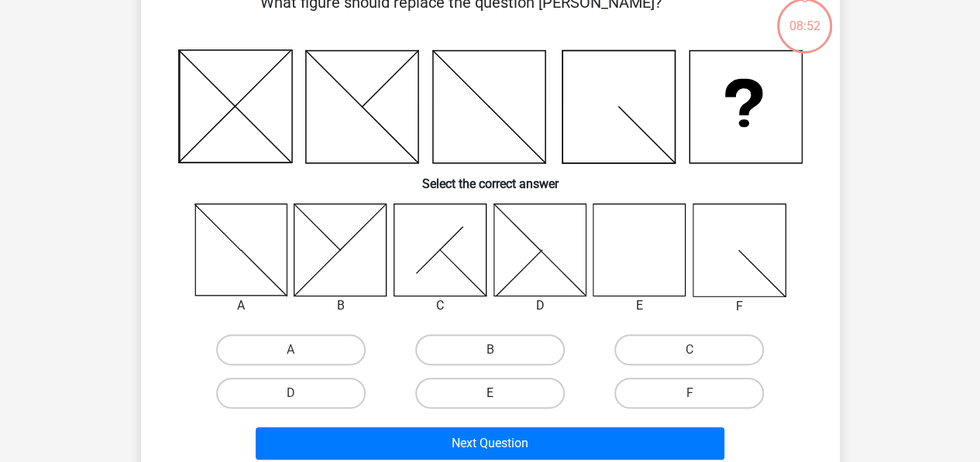  I want to click on label: C, so click(689, 350).